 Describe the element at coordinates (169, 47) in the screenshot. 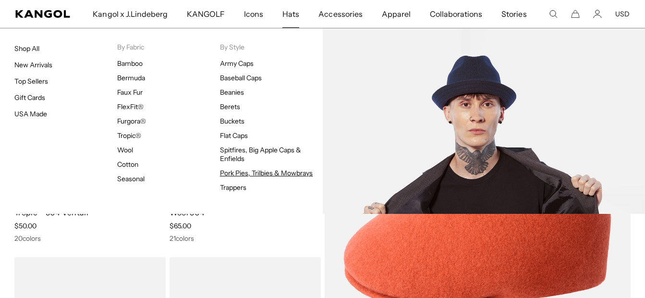

I see `p: By Fabric` at that location.